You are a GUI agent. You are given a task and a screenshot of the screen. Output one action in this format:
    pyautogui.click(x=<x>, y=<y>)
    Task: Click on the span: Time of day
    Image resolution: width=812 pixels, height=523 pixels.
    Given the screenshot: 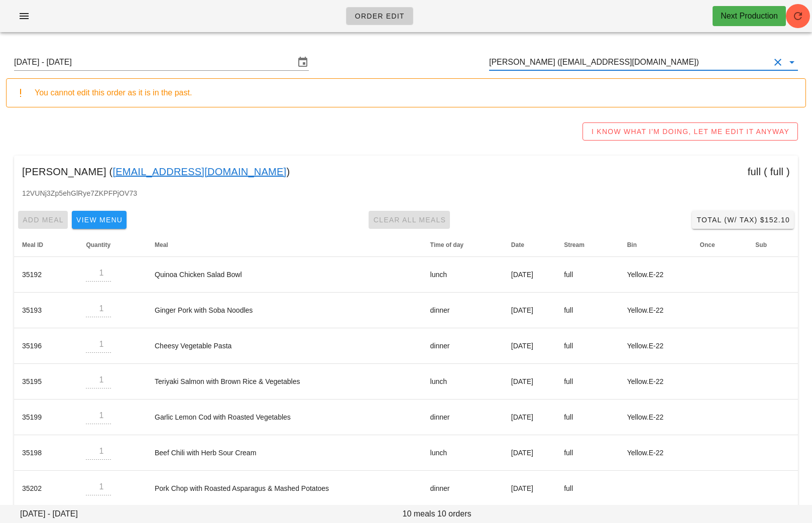 What is the action you would take?
    pyautogui.click(x=447, y=245)
    